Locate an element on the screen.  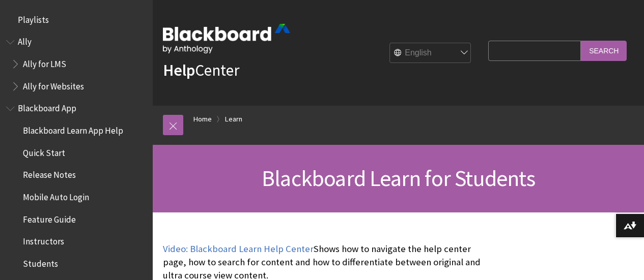
span: Mobile Auto Login is located at coordinates (56, 195).